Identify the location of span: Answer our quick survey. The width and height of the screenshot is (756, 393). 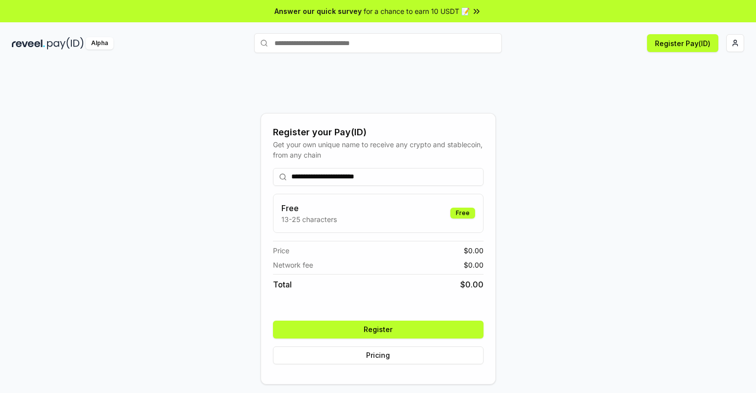
(318, 11).